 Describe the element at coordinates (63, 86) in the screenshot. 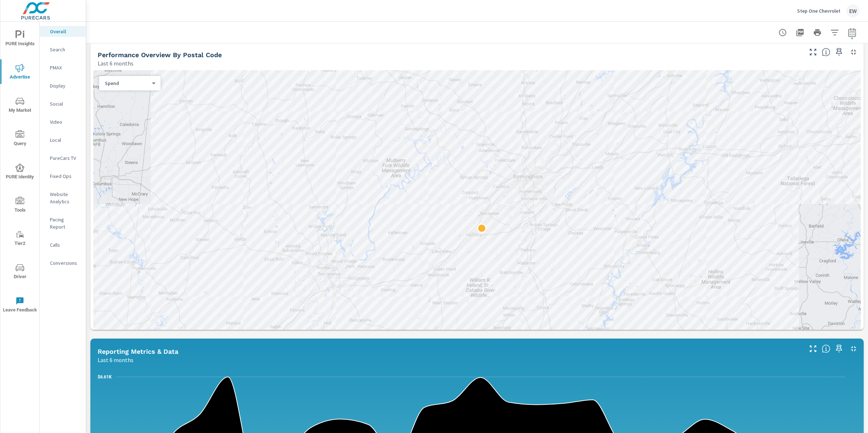

I see `div: Display` at that location.